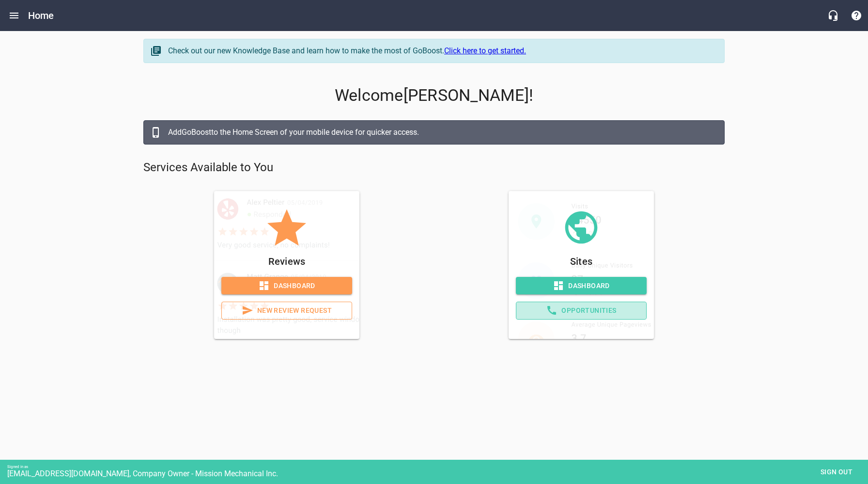 The height and width of the screenshot is (484, 868). Describe the element at coordinates (287, 310) in the screenshot. I see `span: New Review Request` at that location.